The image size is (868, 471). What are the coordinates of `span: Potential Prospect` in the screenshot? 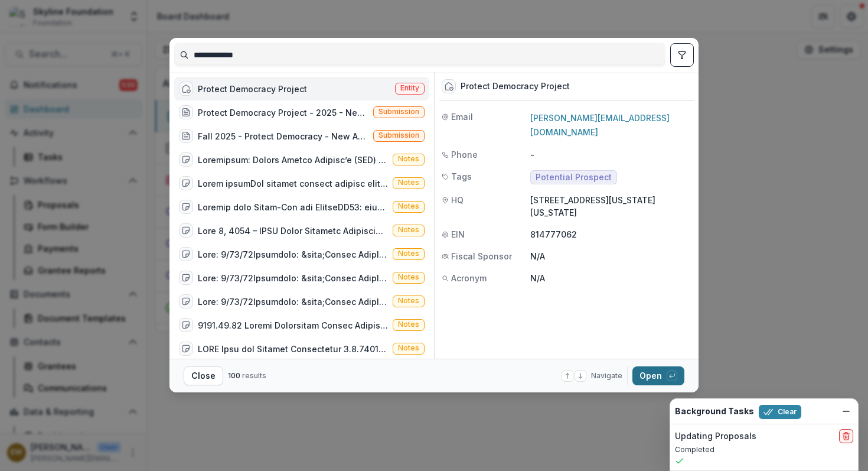 It's located at (574, 178).